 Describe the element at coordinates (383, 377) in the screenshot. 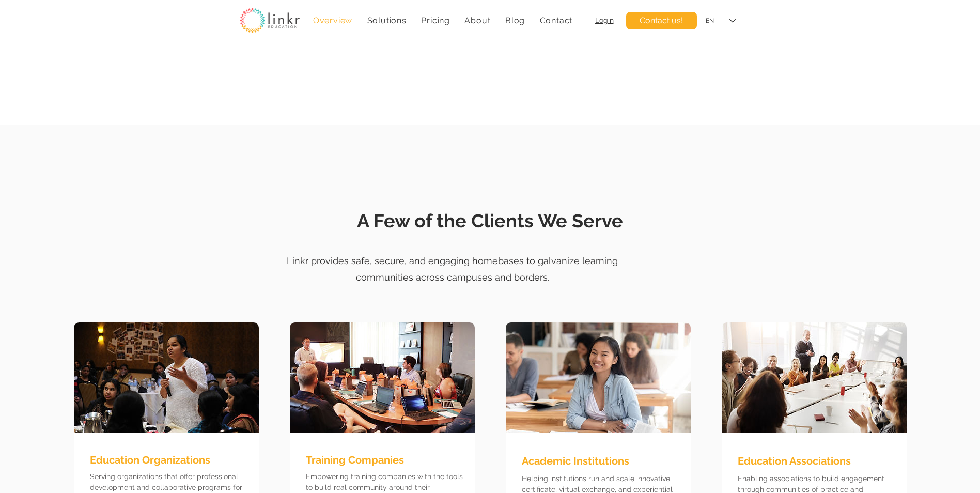

I see `img: linkr for training companies.jpg` at that location.